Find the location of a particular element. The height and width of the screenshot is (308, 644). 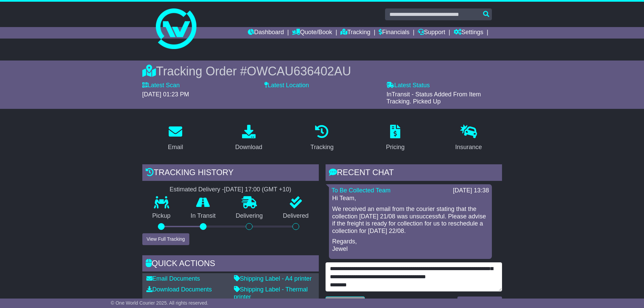

a: Download Documents is located at coordinates (179, 290).